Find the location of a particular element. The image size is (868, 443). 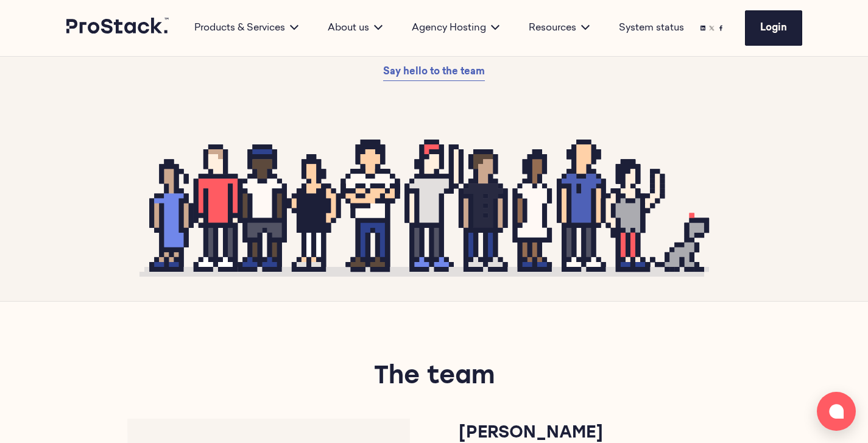

div: About us is located at coordinates (355, 28).